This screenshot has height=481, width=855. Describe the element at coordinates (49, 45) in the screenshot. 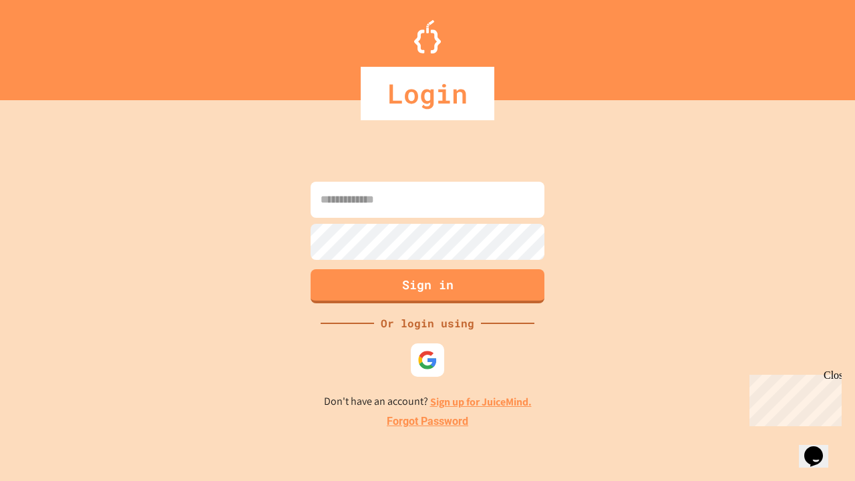

I see `div: Chat with us now!Close` at that location.